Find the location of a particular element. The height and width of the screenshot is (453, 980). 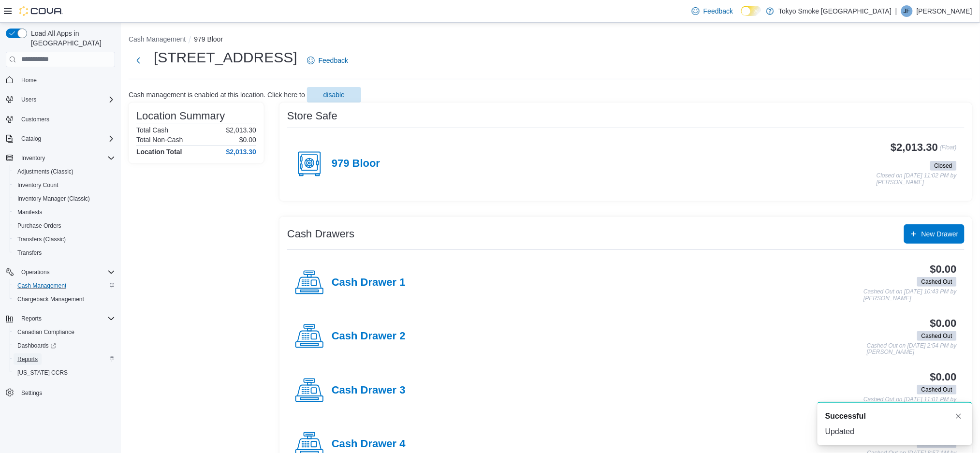

button: Inventory Count is located at coordinates (64, 185).